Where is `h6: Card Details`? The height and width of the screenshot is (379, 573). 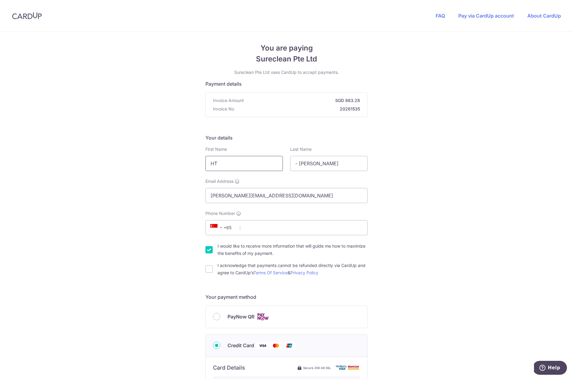
h6: Card Details is located at coordinates (229, 368).